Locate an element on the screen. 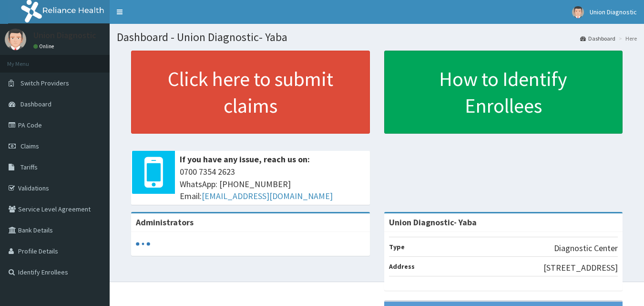 The height and width of the screenshot is (306, 644). li: Here is located at coordinates (627, 38).